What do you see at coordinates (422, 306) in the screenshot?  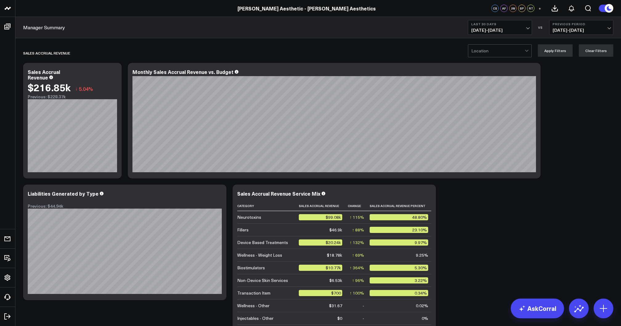 I see `div: 0.02%` at bounding box center [422, 306].